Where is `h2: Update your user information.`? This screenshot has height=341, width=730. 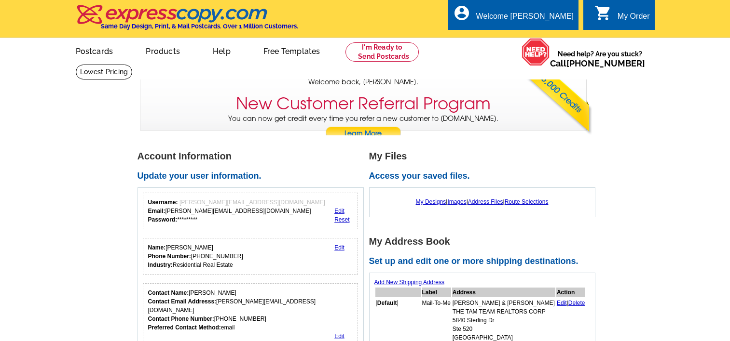 h2: Update your user information. is located at coordinates (253, 176).